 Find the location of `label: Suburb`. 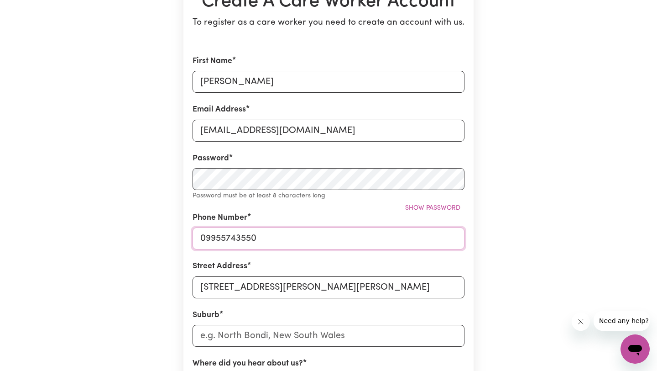

label: Suburb is located at coordinates (206, 315).